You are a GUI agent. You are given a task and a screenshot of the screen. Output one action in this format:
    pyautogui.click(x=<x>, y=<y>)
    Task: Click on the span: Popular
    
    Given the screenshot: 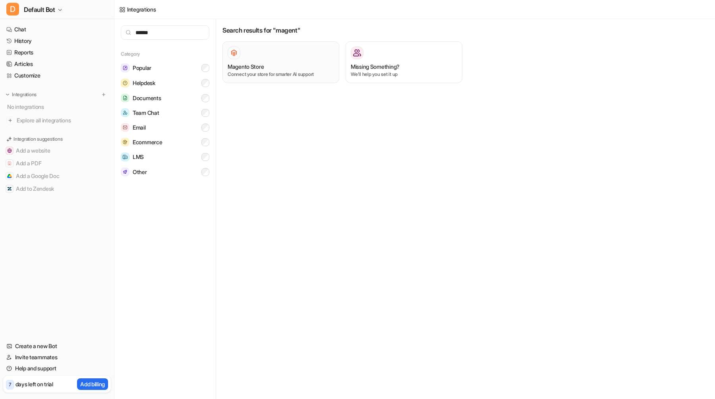 What is the action you would take?
    pyautogui.click(x=142, y=68)
    